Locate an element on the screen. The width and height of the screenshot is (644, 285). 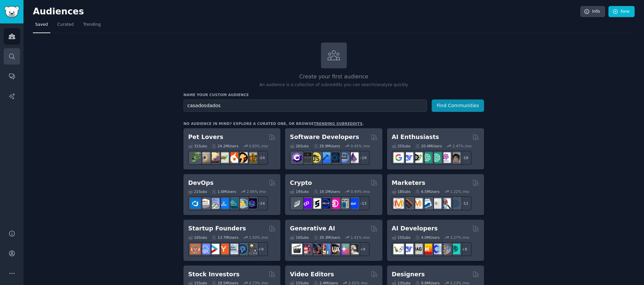
img: AWS_Certified_Experts is located at coordinates (205, 203).